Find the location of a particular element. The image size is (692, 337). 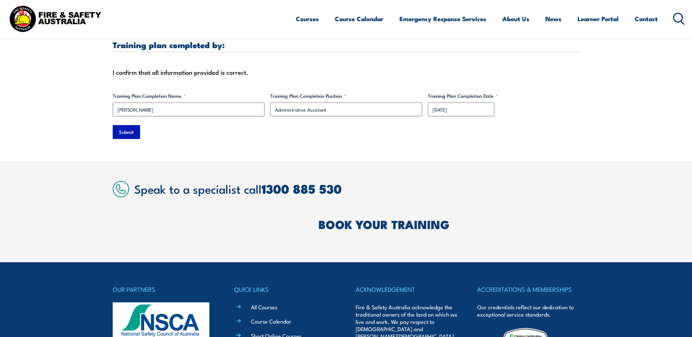

label: Training Plan Completion Position is located at coordinates (346, 96).